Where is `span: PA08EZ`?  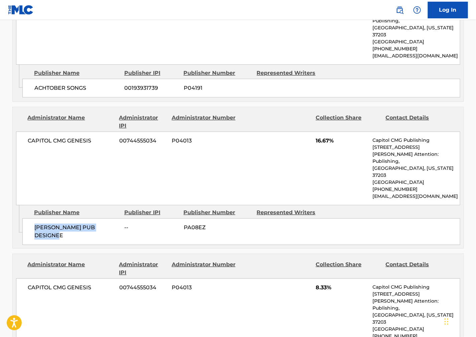 span: PA08EZ is located at coordinates (218, 228).